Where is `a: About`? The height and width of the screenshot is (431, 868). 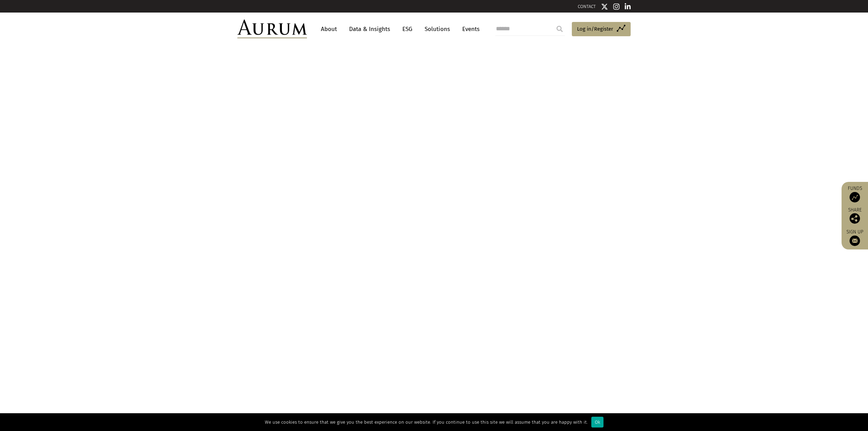
a: About is located at coordinates (329, 29).